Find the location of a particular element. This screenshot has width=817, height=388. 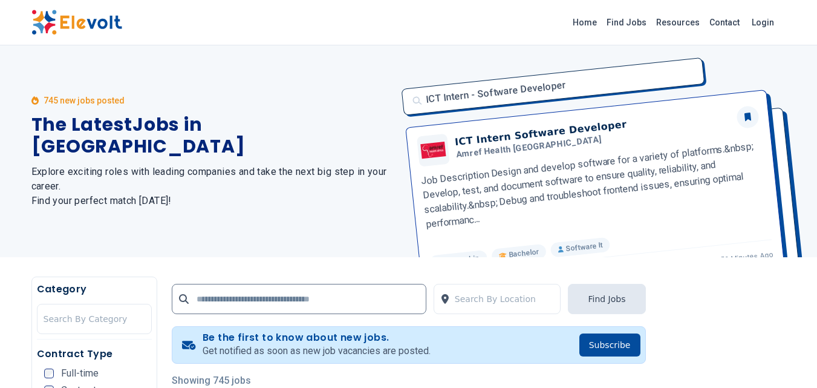

h2: Explore exciting roles with leading companies and take the next big step in your career. Find you... is located at coordinates (213, 186).